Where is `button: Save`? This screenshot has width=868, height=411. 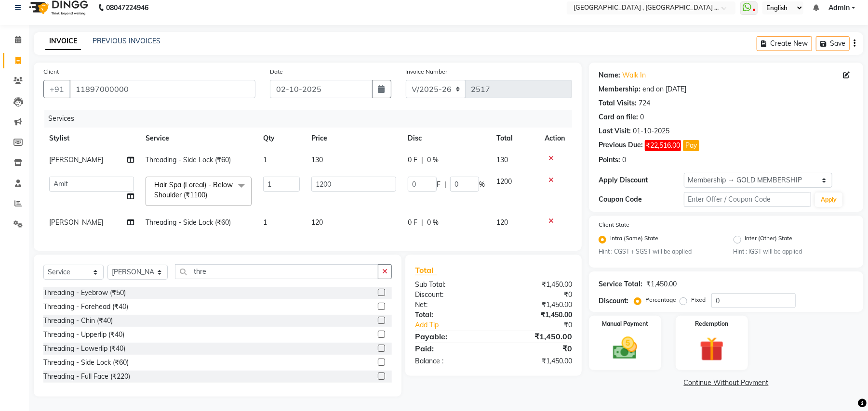
button: Save is located at coordinates (833, 43).